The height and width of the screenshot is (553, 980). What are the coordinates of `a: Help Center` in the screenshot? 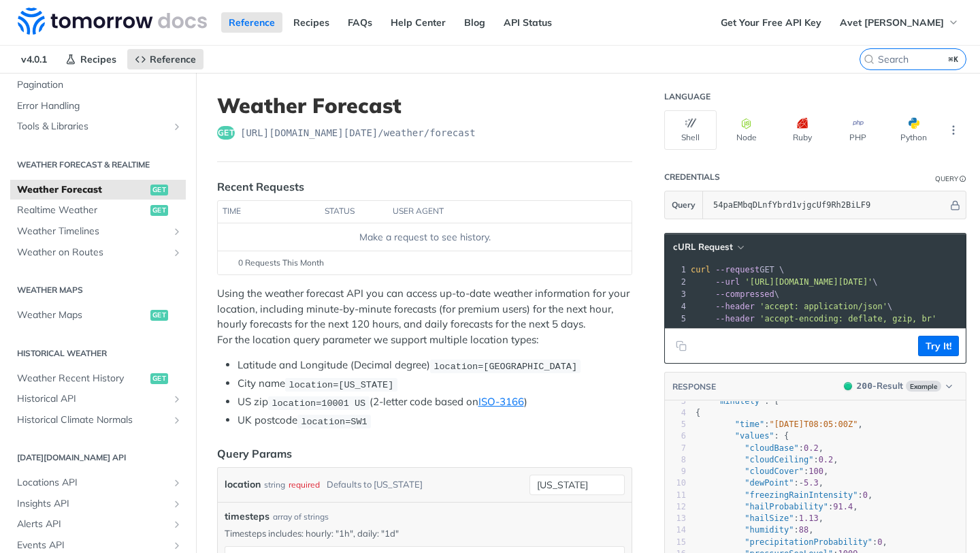 It's located at (417, 23).